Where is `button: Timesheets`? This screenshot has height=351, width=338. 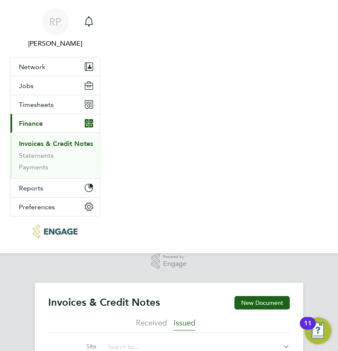 button: Timesheets is located at coordinates (55, 104).